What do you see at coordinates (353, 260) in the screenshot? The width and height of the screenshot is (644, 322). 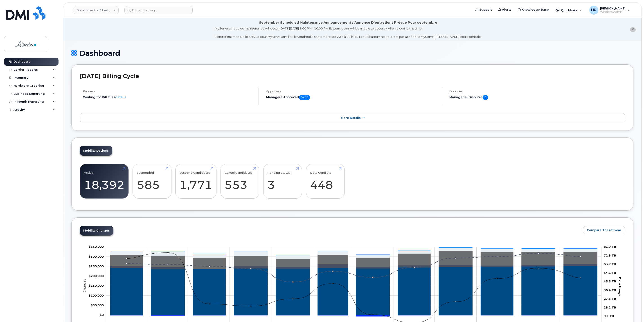 I see `g: Data` at bounding box center [353, 260].